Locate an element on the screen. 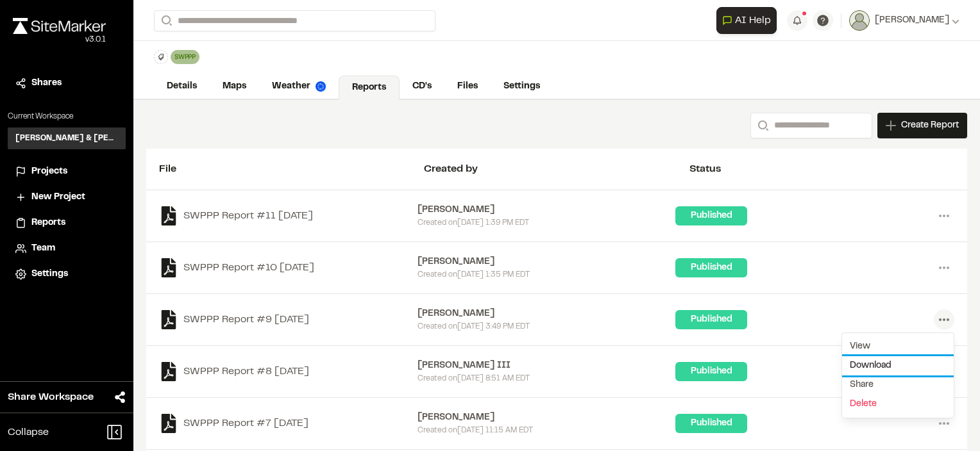 This screenshot has width=980, height=451. button: Edit Tags is located at coordinates (161, 57).